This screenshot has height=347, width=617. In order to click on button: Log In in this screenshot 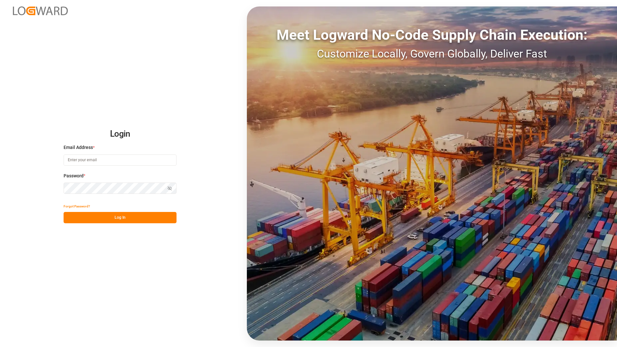, I will do `click(120, 217)`.